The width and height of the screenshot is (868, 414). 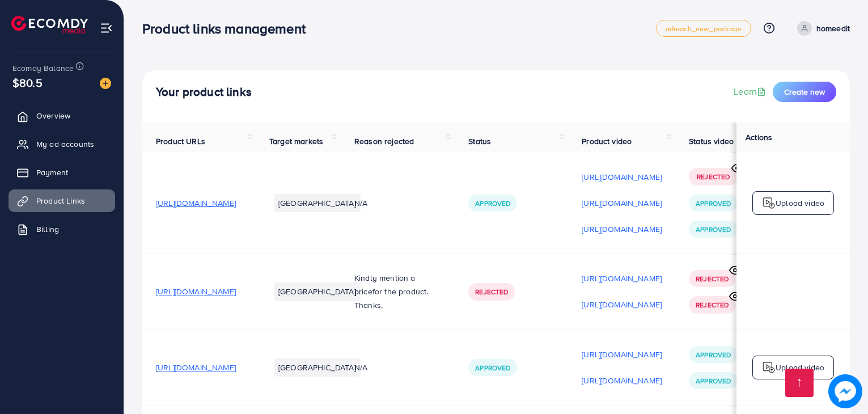 What do you see at coordinates (384, 141) in the screenshot?
I see `span: Reason rejected` at bounding box center [384, 141].